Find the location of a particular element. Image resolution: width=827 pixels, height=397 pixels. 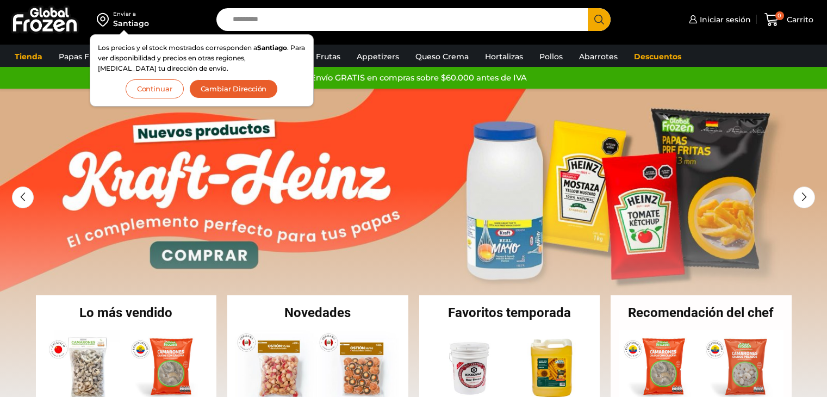

span: Iniciar sesión is located at coordinates (724, 20).